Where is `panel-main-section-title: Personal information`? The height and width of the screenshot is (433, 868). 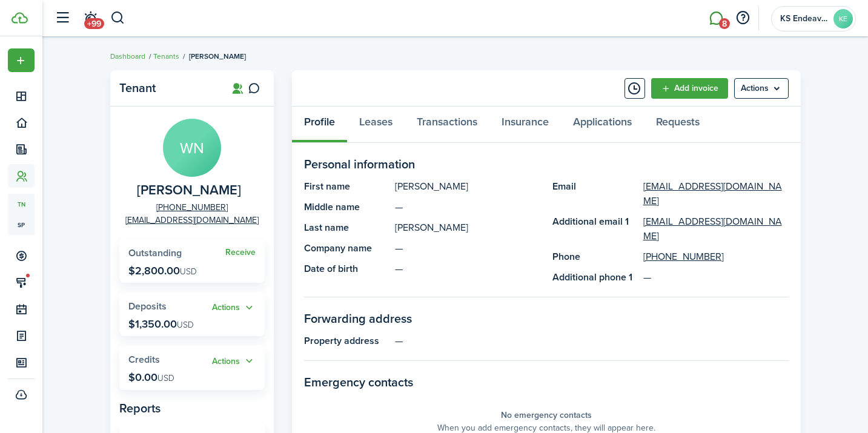 panel-main-section-title: Personal information is located at coordinates (546, 164).